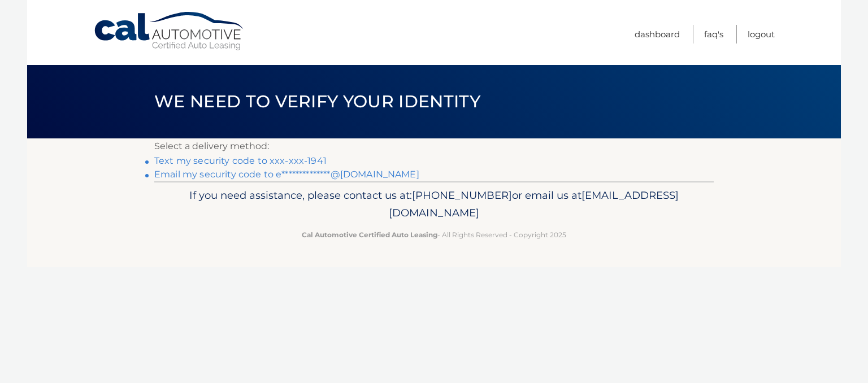 The image size is (868, 383). Describe the element at coordinates (169, 31) in the screenshot. I see `a: Cal Automotive` at that location.